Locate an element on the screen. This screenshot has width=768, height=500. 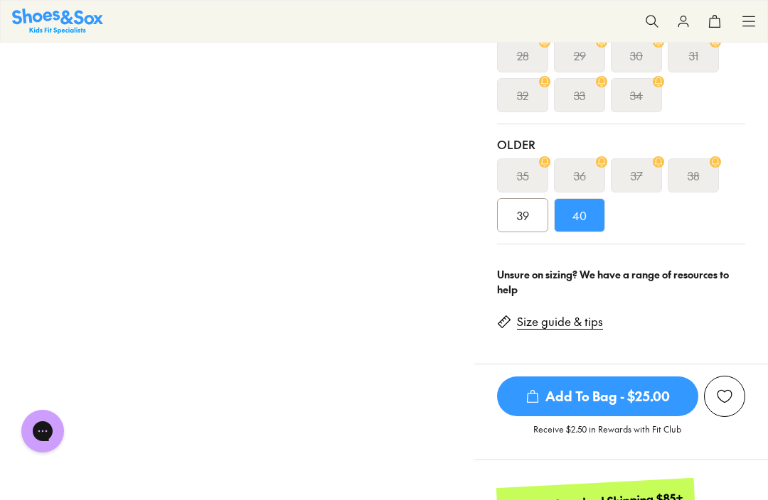
s: 35 is located at coordinates (522, 176).